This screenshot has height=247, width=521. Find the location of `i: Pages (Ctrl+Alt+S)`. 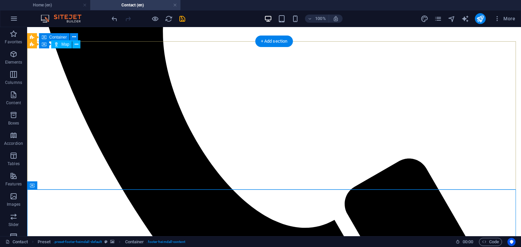

i: Pages (Ctrl+Alt+S) is located at coordinates (438, 19).